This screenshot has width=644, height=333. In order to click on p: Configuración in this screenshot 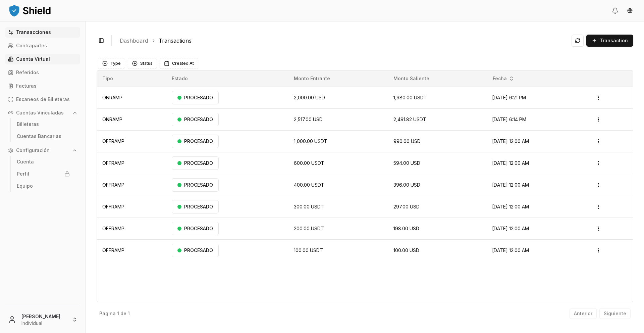, I will do `click(33, 150)`.